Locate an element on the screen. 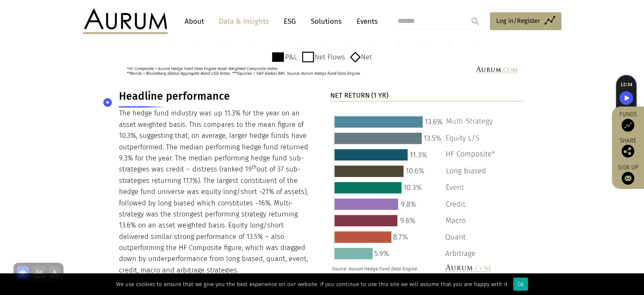 This screenshot has height=295, width=644. img: Aurum is located at coordinates (125, 21).